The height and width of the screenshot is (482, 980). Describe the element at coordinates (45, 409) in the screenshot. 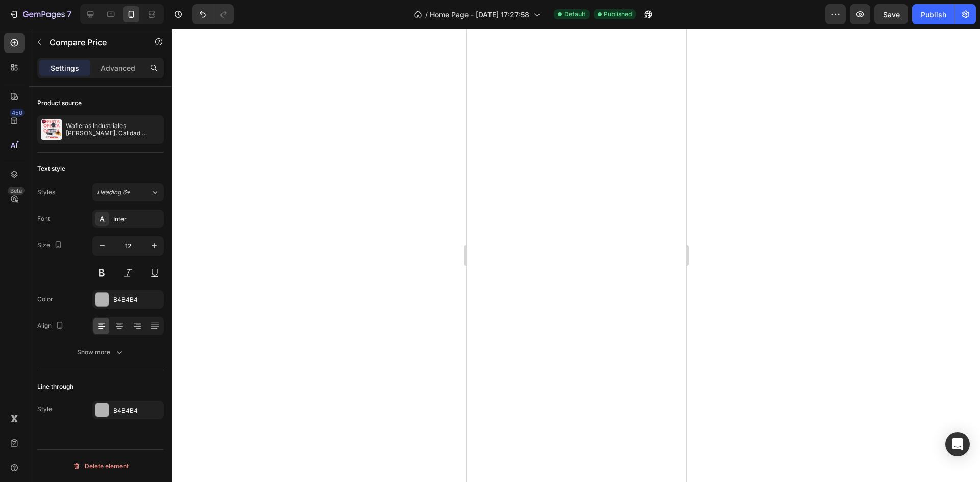

I see `div: Style` at that location.